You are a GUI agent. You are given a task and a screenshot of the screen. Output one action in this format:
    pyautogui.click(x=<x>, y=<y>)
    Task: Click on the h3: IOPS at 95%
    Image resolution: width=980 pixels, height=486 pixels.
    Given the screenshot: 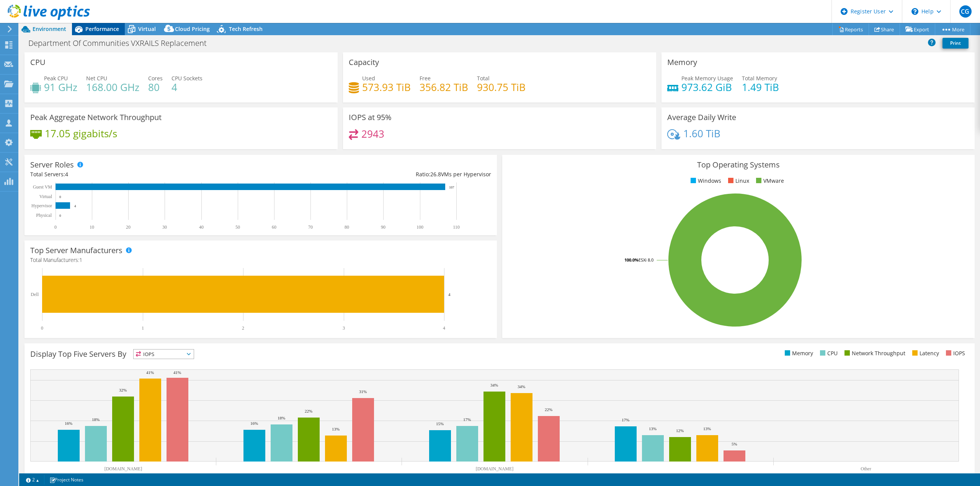 What is the action you would take?
    pyautogui.click(x=370, y=118)
    